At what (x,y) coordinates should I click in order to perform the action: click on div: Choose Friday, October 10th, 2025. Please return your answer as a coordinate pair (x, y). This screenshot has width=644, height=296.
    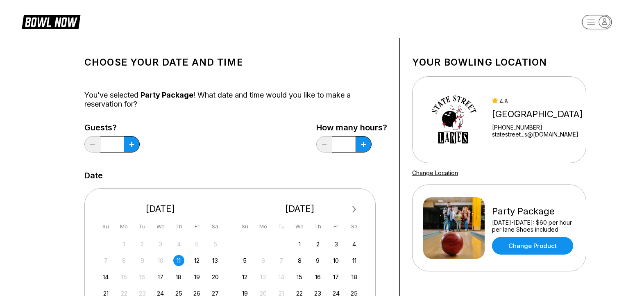
    Looking at the image, I should click on (336, 260).